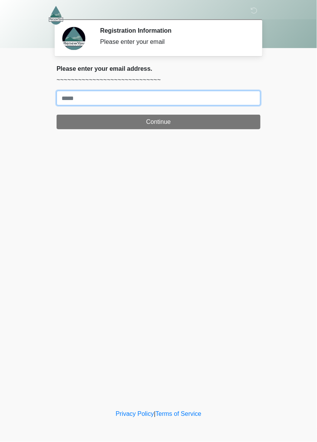 The width and height of the screenshot is (317, 442). What do you see at coordinates (178, 414) in the screenshot?
I see `a: Terms of Service` at bounding box center [178, 414].